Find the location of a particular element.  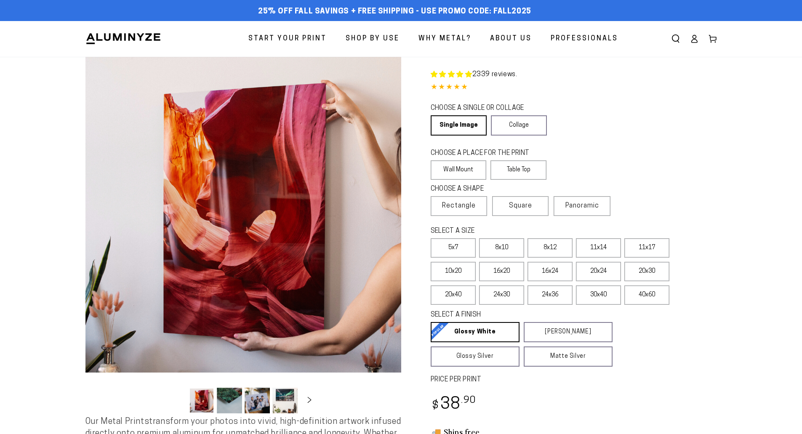

span: Rectangle is located at coordinates (459, 206).